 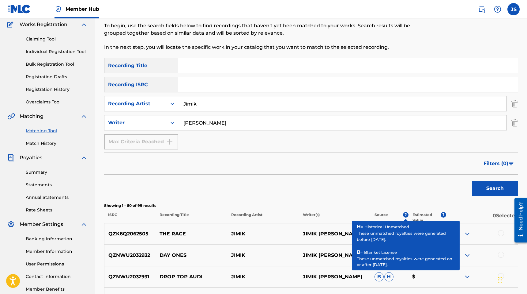 What do you see at coordinates (57, 276) in the screenshot?
I see `a: Contact Information` at bounding box center [57, 276].